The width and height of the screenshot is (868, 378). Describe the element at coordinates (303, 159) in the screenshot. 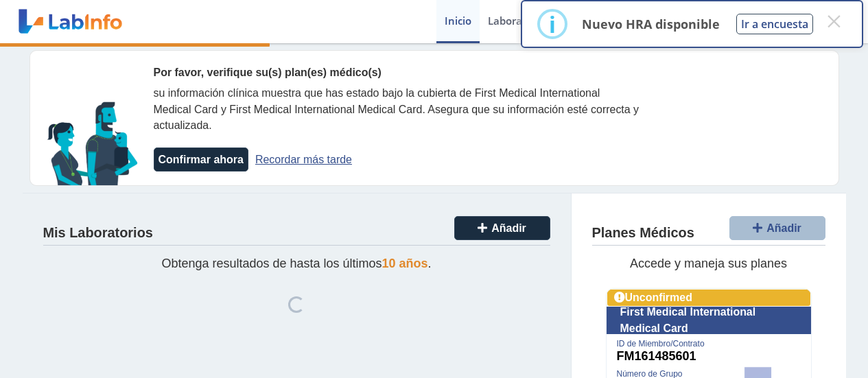

I see `a: Recordar más tarde` at that location.